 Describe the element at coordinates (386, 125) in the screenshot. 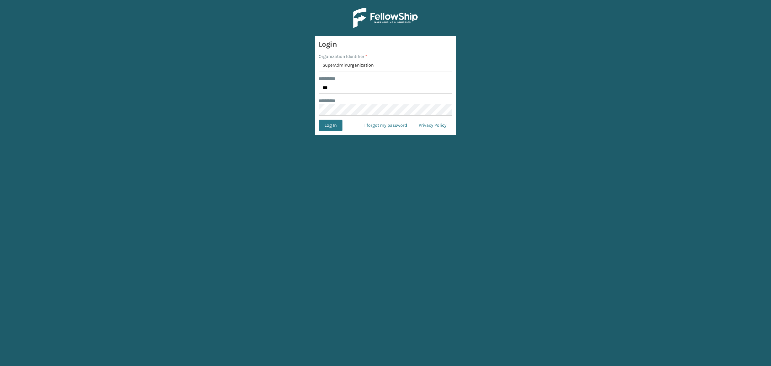

I see `a: I forgot my password` at that location.